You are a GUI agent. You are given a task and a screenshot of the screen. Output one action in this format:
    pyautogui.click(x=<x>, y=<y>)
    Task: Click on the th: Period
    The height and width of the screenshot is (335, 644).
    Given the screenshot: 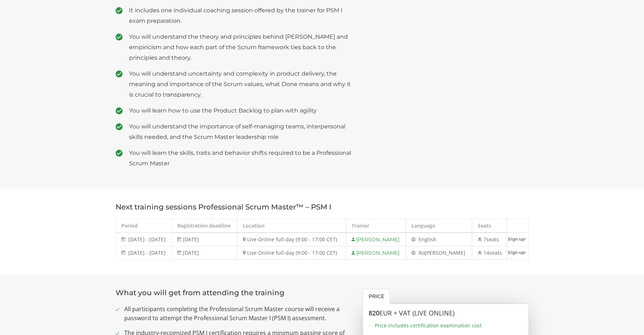 What is the action you would take?
    pyautogui.click(x=143, y=226)
    